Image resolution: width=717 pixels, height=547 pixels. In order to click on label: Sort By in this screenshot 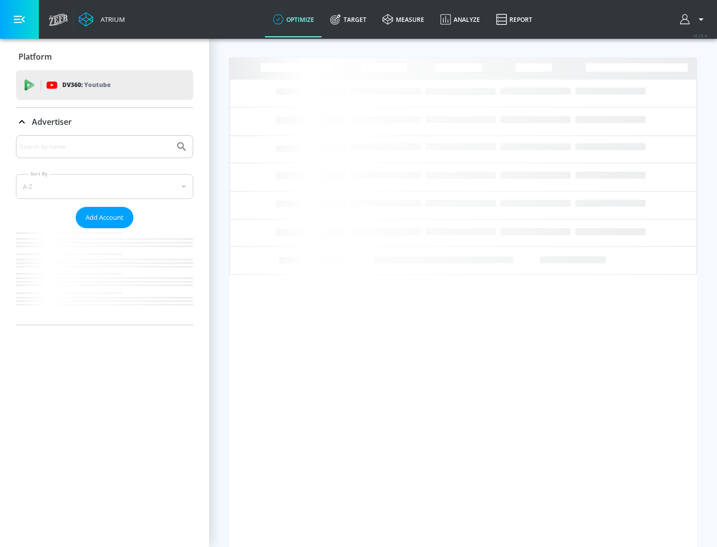, I will do `click(39, 174)`.